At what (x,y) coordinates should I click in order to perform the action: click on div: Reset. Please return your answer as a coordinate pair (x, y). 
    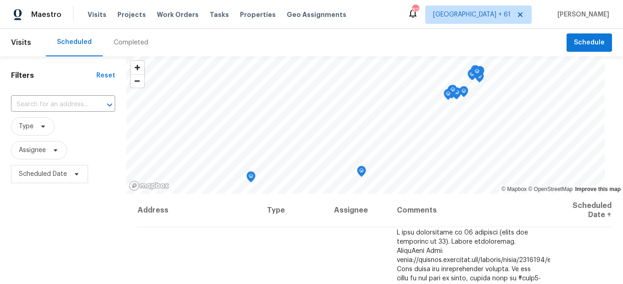
    Looking at the image, I should click on (106, 76).